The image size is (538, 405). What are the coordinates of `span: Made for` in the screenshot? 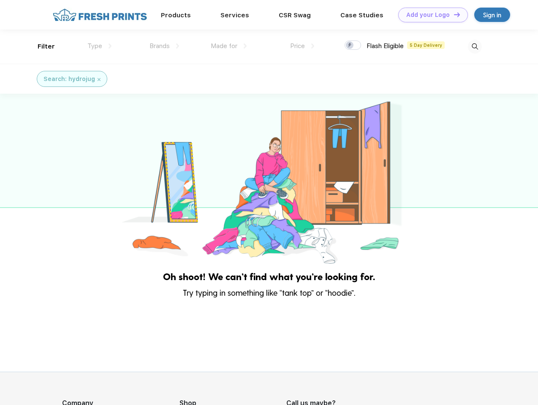 It's located at (224, 46).